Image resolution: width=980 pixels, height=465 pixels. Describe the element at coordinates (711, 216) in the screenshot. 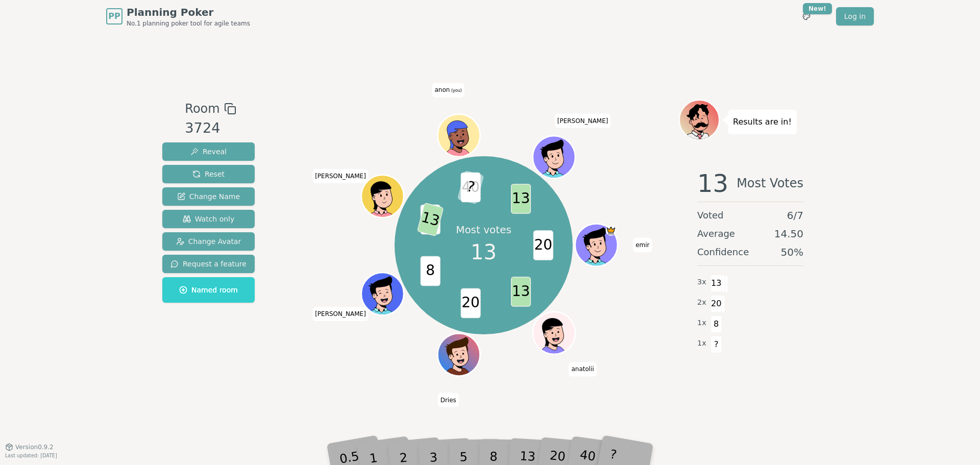

I see `span: Voted` at that location.